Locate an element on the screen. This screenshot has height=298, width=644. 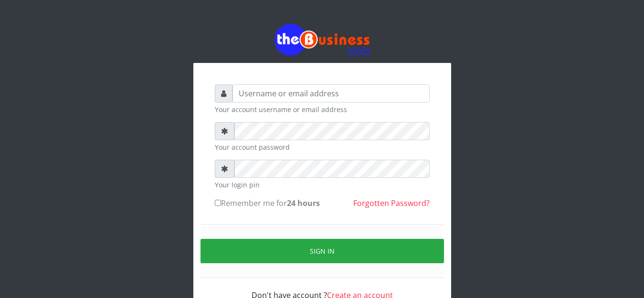
input: Remember me for24 hours is located at coordinates (217, 202).